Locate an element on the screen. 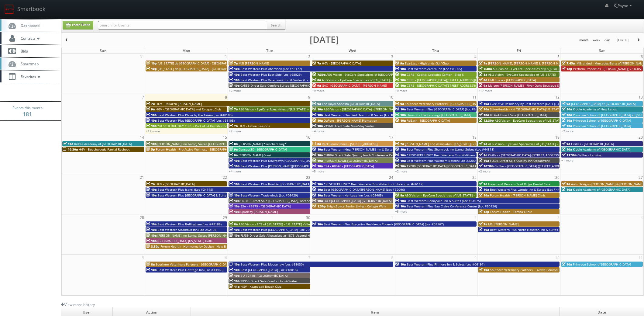  span: Best Western Heritage Inn (Loc #05465) is located at coordinates (353, 195).